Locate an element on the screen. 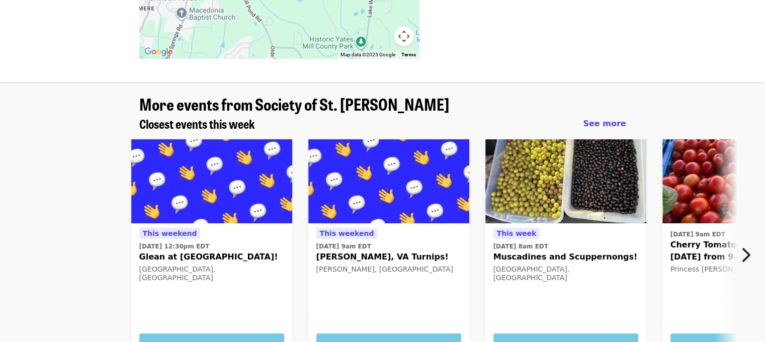 This screenshot has width=765, height=342. span: Map data ©2025 Google is located at coordinates (368, 54).